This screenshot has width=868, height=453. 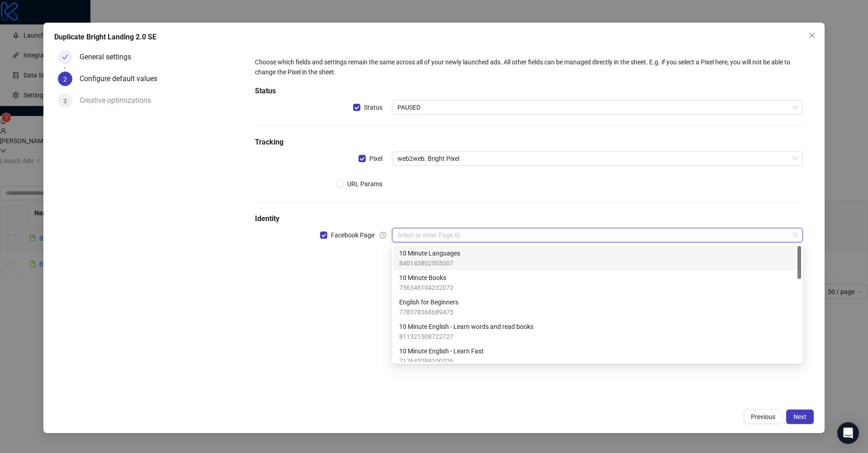 What do you see at coordinates (65, 80) in the screenshot?
I see `span: 2` at bounding box center [65, 80].